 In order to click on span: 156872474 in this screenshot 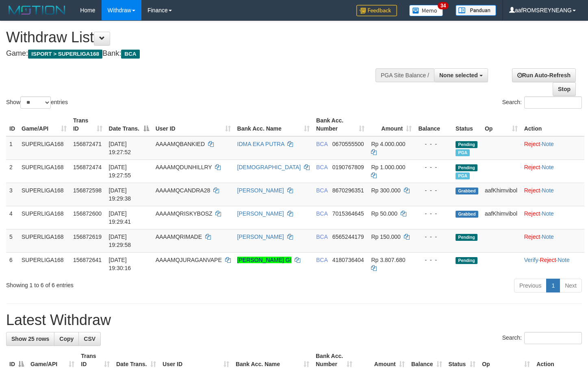, I will do `click(88, 167)`.